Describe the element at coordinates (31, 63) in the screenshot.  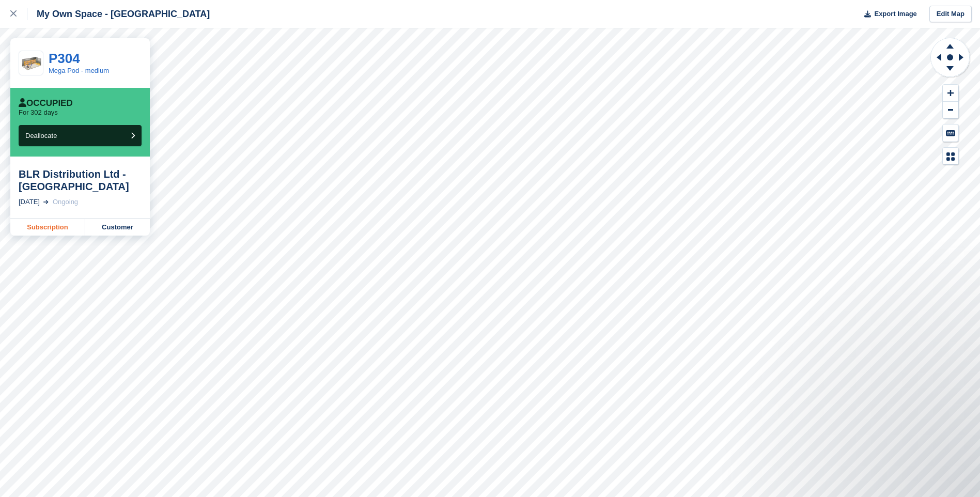
I see `img: large%20storage.png` at that location.